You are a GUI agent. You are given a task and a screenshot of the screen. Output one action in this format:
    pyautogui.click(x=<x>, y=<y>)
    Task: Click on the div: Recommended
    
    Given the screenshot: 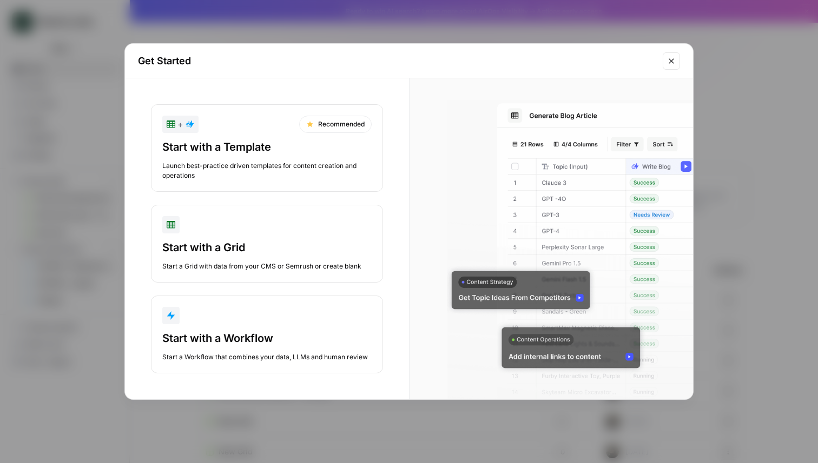 What is the action you would take?
    pyautogui.click(x=335, y=124)
    